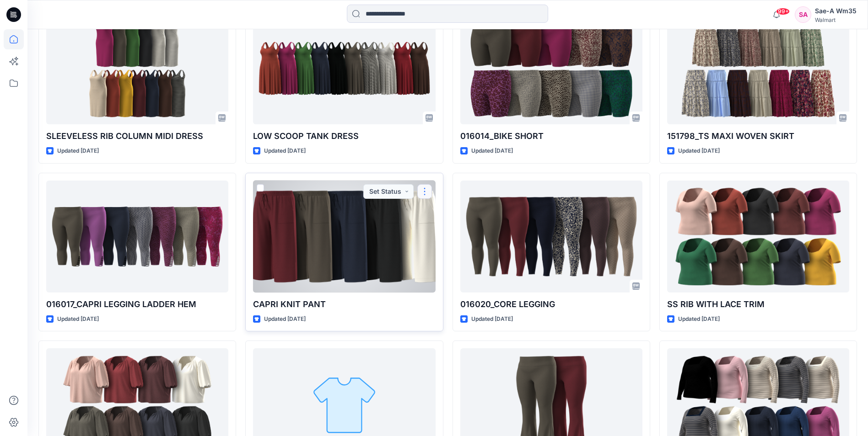 This screenshot has height=436, width=868. I want to click on a: 016014_BIKE SHORT, so click(551, 68).